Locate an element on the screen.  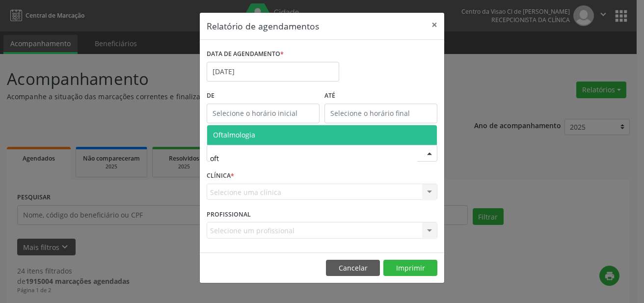
button: Close is located at coordinates (434, 24).